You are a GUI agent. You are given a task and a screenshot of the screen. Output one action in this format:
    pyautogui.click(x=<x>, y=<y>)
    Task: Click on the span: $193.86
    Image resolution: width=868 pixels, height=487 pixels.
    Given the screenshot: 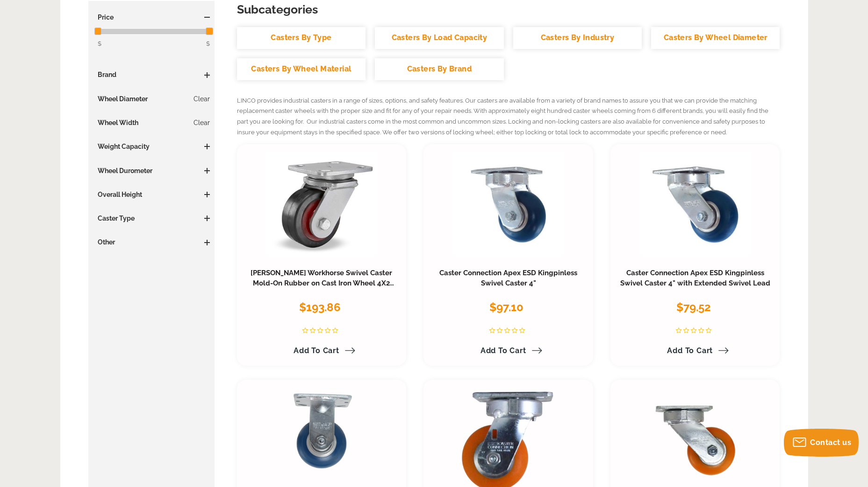 What is the action you would take?
    pyautogui.click(x=320, y=307)
    